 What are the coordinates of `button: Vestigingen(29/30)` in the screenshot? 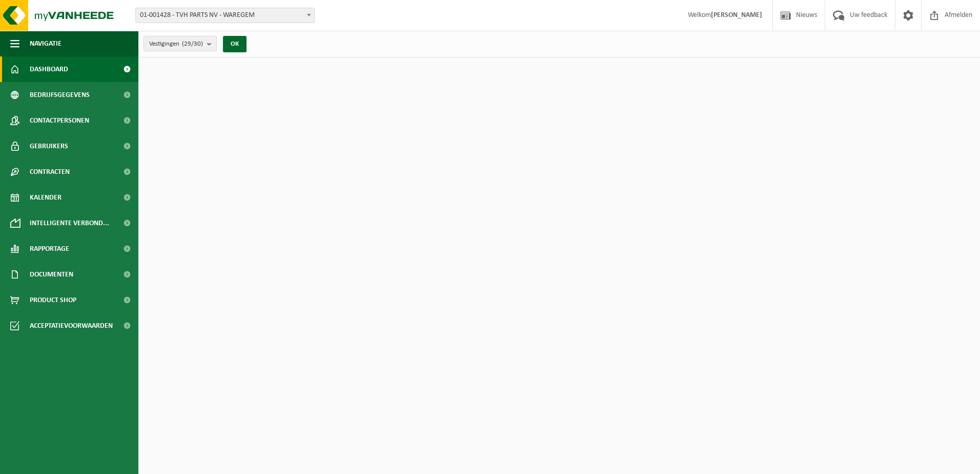 It's located at (180, 44).